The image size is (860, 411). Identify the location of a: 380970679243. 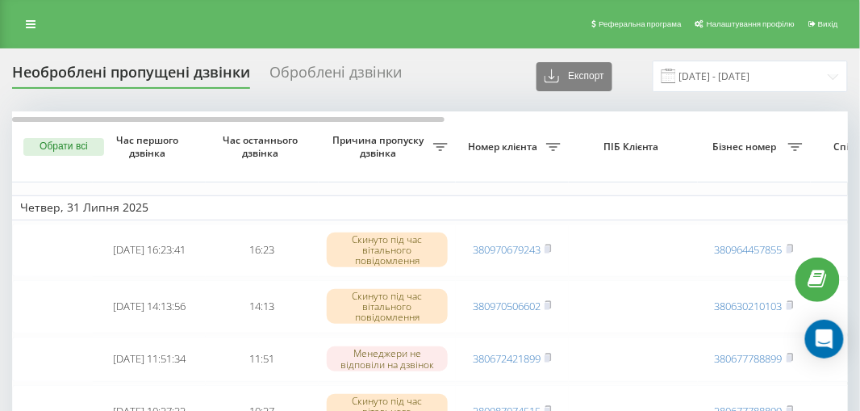
(506, 249).